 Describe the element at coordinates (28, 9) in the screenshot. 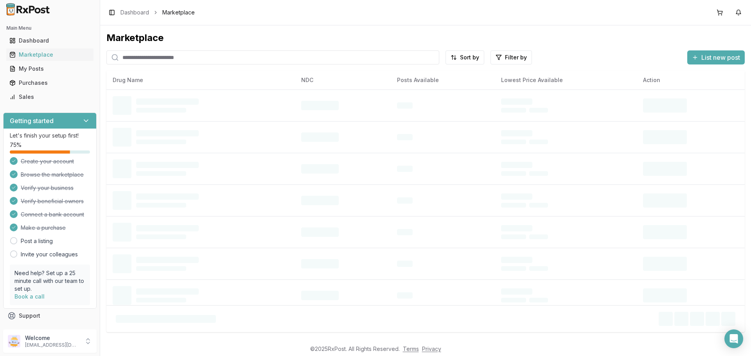

I see `img: RxPost Logo` at that location.